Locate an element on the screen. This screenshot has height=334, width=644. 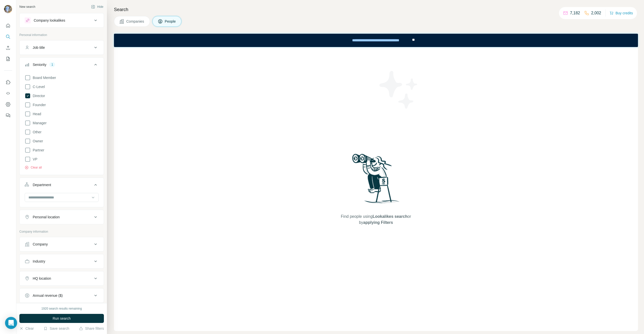
span: Director is located at coordinates (38, 96).